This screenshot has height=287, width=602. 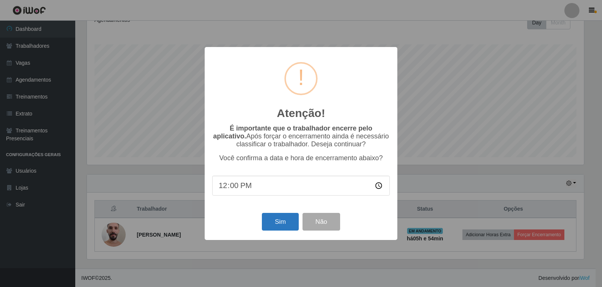 I want to click on button: Sim, so click(x=280, y=222).